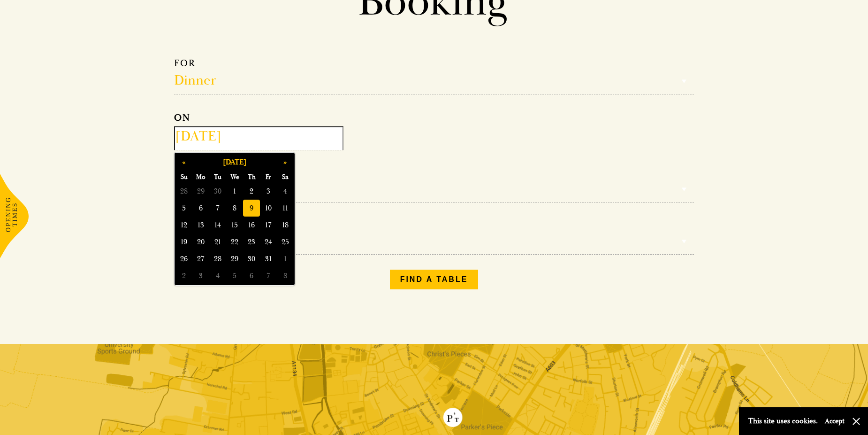 This screenshot has height=435, width=868. What do you see at coordinates (251, 242) in the screenshot?
I see `span: 23` at bounding box center [251, 242].